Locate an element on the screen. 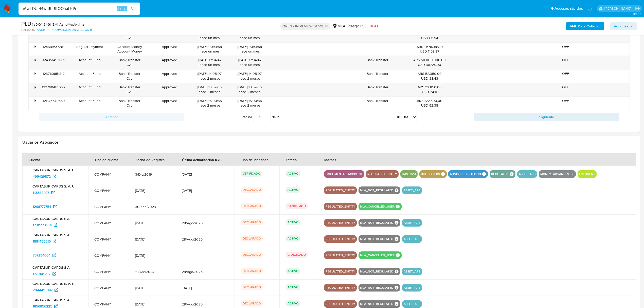 This screenshot has height=308, width=644. span: HIGH is located at coordinates (373, 26).